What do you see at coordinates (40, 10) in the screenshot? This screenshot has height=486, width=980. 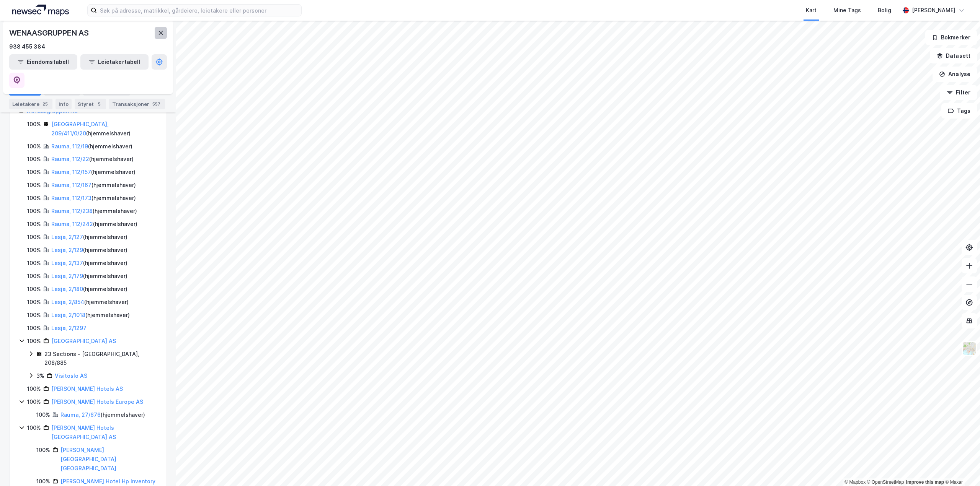 I see `img: logo.a4113a55bc3d86da70a041830d287a7e.svg` at bounding box center [40, 10].